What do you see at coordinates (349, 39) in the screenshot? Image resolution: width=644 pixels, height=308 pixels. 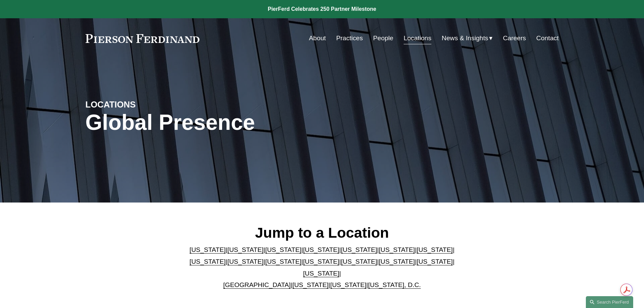 I see `a: Practices` at bounding box center [349, 39].